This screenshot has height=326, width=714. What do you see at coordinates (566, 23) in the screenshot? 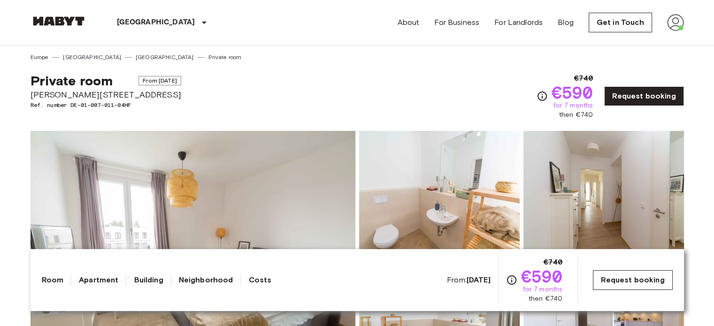
I see `a: Blog` at bounding box center [566, 23].